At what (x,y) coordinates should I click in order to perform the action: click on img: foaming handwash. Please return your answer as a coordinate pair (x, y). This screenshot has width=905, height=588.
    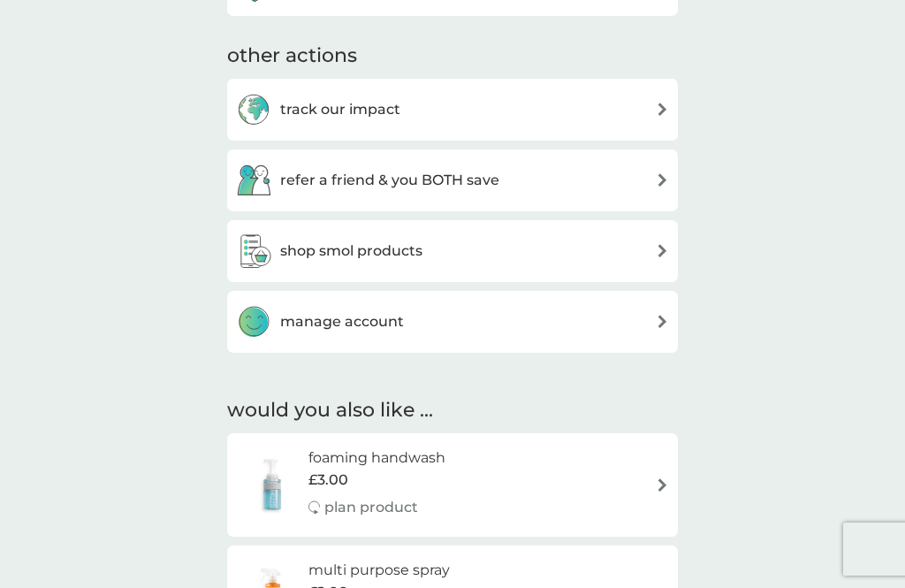
    Looking at the image, I should click on (273, 484).